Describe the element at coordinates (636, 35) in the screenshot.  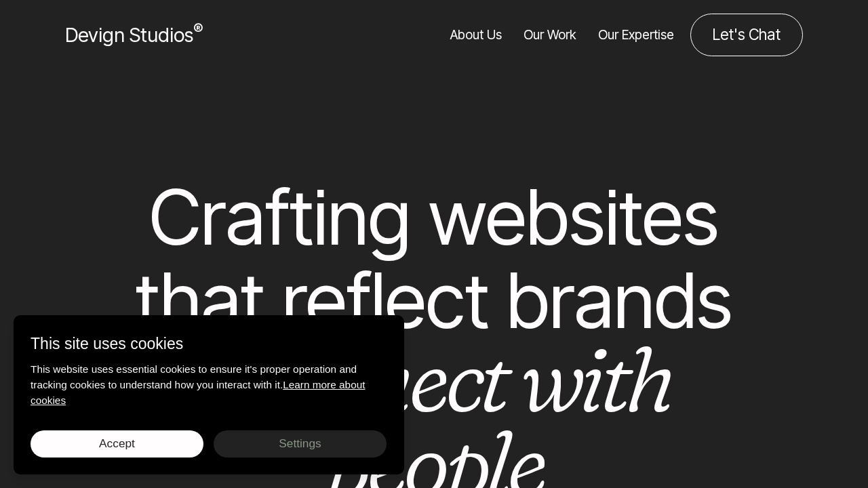
I see `a: Our Expertise` at that location.